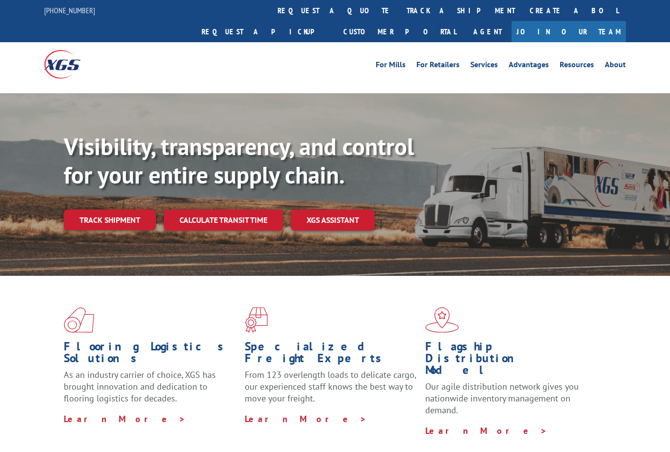 The height and width of the screenshot is (452, 670). Describe the element at coordinates (390, 66) in the screenshot. I see `a: For Mills` at that location.